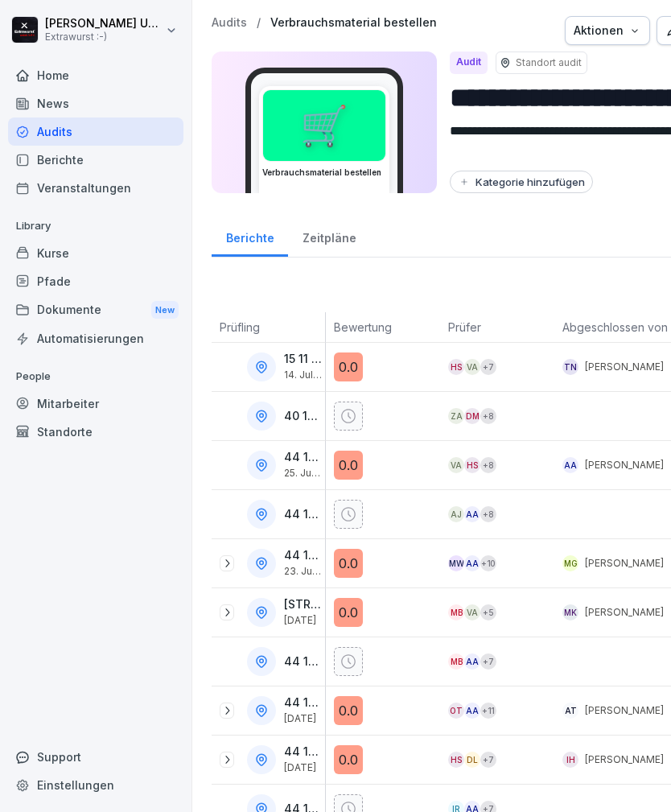 The width and height of the screenshot is (671, 812). Describe the element at coordinates (268, 326) in the screenshot. I see `p: Prüfling` at that location.